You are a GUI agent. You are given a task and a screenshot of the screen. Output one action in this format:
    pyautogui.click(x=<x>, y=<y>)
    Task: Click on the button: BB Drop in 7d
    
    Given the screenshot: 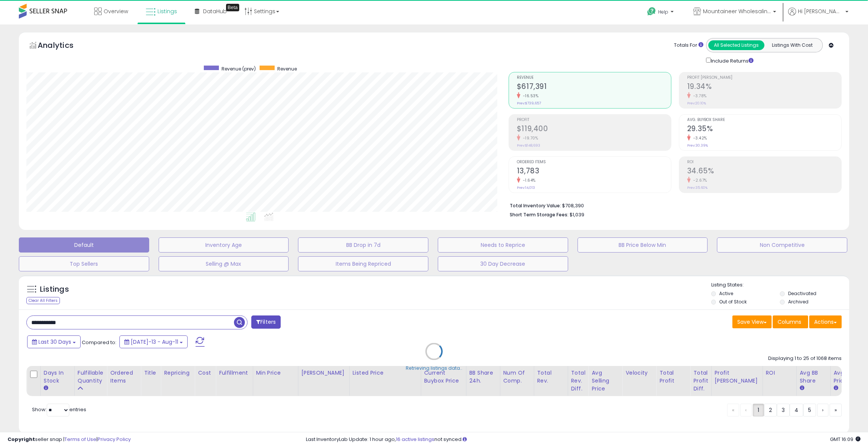 What is the action you would take?
    pyautogui.click(x=363, y=245)
    